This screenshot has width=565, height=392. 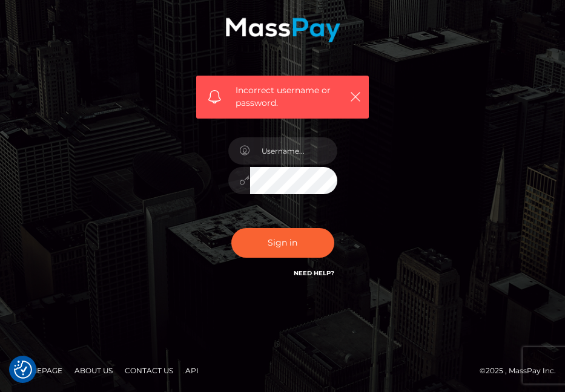 I want to click on a: About Us, so click(x=93, y=370).